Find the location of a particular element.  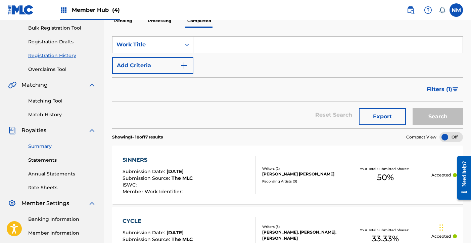

div: Need help? is located at coordinates (12, 23).